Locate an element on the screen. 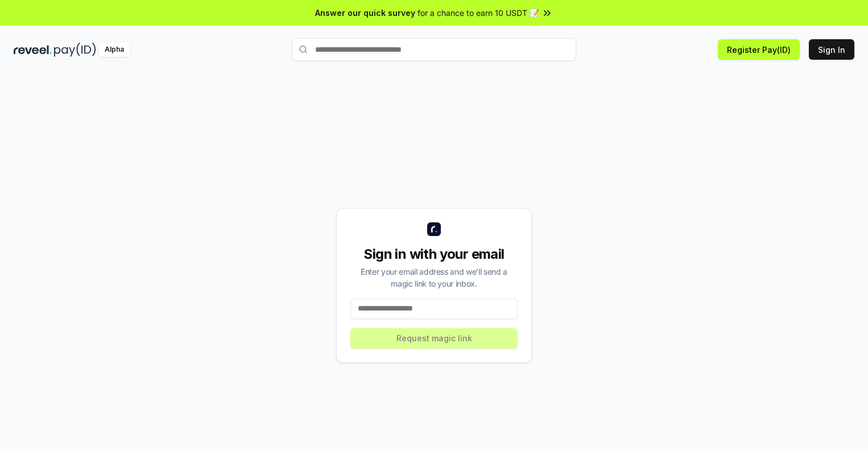 The width and height of the screenshot is (868, 451). img: logo_small is located at coordinates (434, 229).